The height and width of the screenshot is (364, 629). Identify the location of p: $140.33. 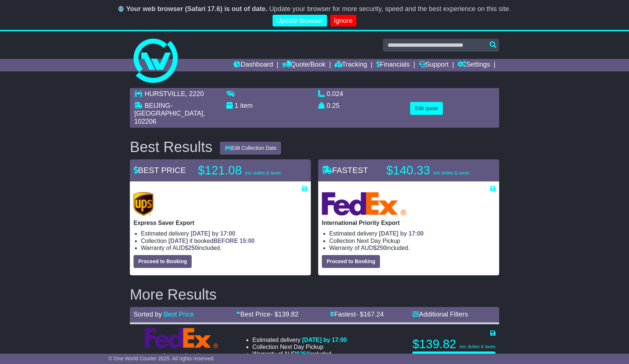
(432, 170).